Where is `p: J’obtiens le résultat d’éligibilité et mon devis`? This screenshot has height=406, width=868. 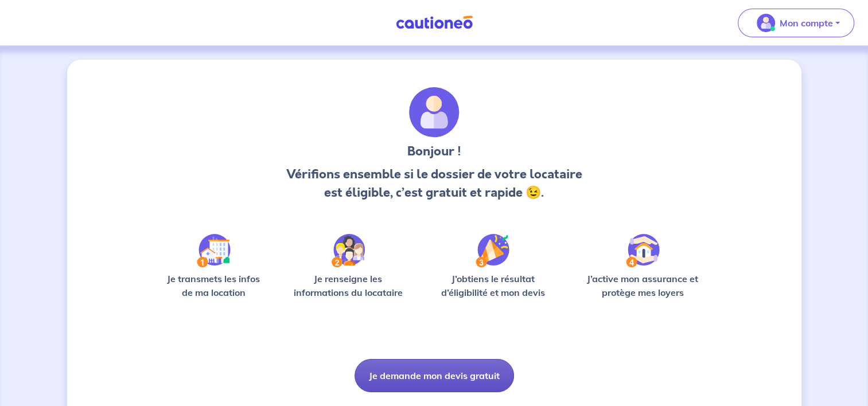
p: J’obtiens le résultat d’éligibilité et mon devis is located at coordinates (492, 286).